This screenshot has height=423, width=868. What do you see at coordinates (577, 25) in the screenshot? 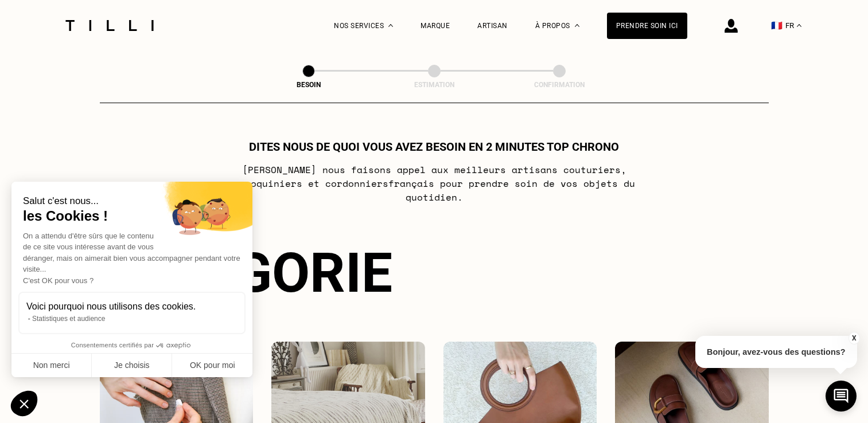
I see `img: Menu déroulant à propos` at bounding box center [577, 25].